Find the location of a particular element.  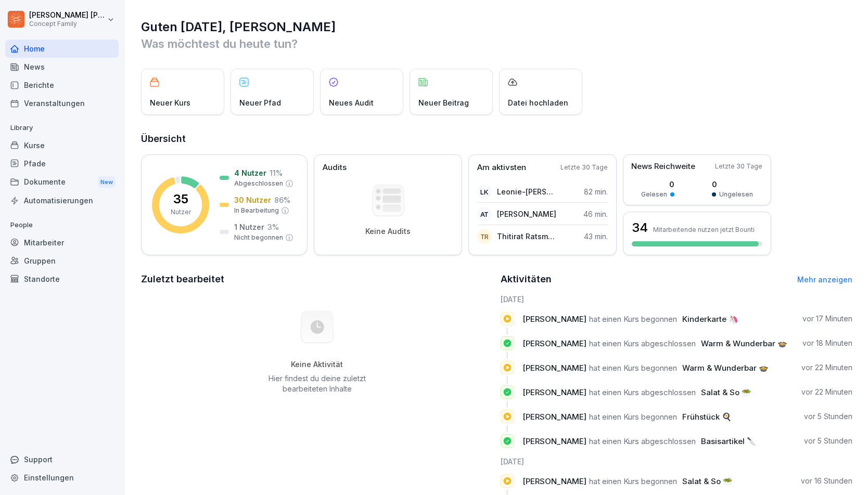

div: TR is located at coordinates (485, 237).